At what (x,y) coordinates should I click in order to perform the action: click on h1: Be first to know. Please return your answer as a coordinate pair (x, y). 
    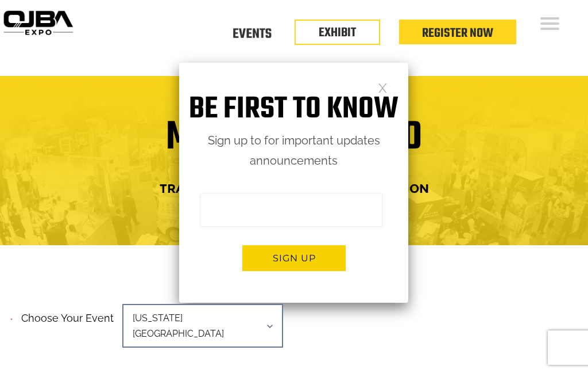
    Looking at the image, I should click on (293, 109).